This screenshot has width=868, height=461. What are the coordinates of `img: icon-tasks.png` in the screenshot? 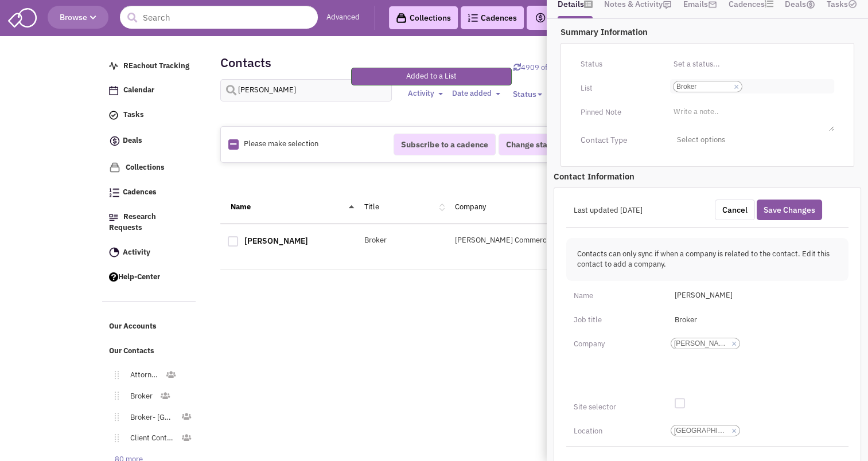 It's located at (114, 115).